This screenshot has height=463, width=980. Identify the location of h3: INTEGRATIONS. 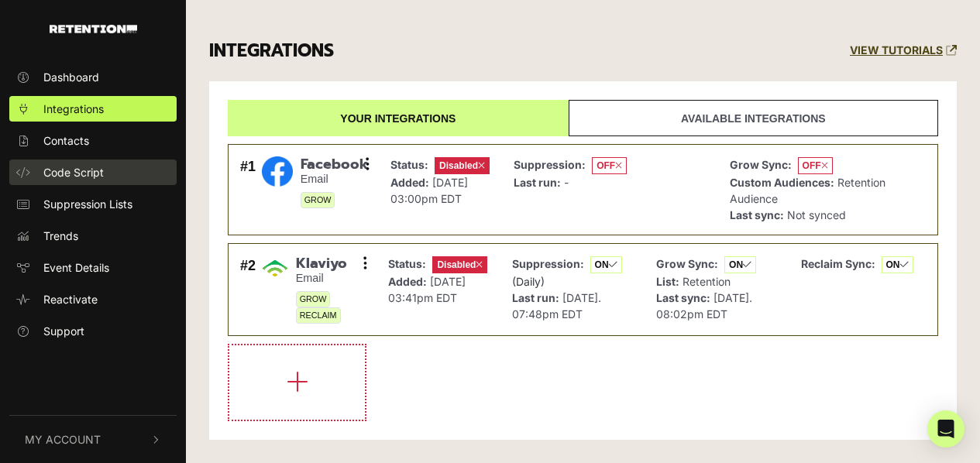
(271, 51).